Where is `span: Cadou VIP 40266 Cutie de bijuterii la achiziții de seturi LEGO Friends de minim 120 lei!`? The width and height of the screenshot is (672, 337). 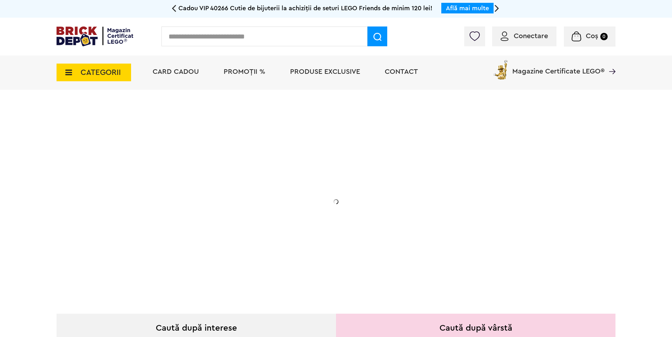
span: Cadou VIP 40266 Cutie de bijuterii la achiziții de seturi LEGO Friends de minim 120 lei! is located at coordinates (305, 8).